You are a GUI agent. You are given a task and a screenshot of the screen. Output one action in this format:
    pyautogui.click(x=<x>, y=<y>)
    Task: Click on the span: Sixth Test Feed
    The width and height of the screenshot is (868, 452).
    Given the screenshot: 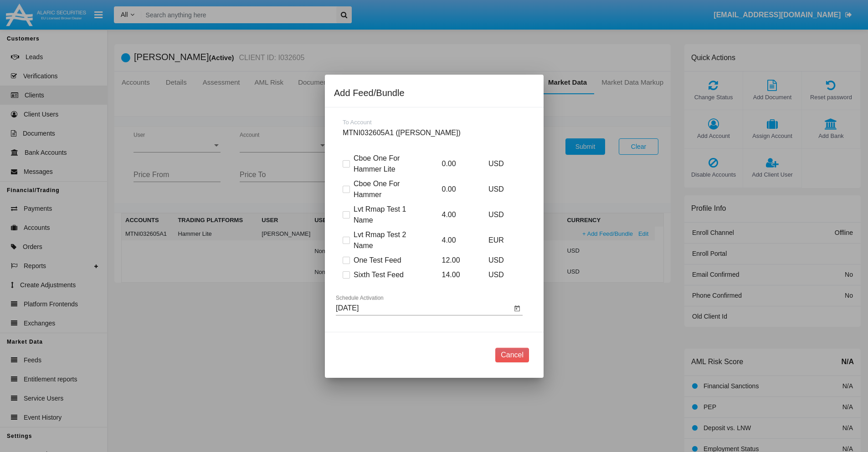 What is the action you would take?
    pyautogui.click(x=379, y=275)
    